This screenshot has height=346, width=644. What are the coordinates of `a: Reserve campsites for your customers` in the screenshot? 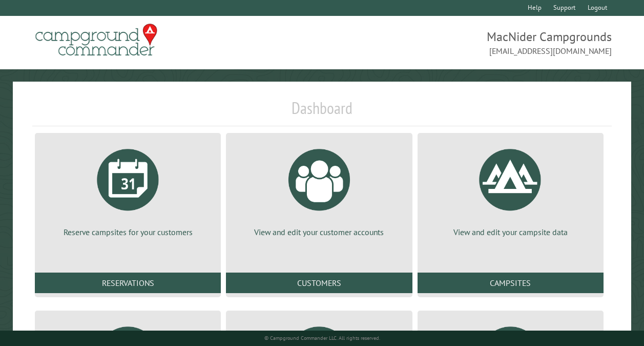 It's located at (128, 189).